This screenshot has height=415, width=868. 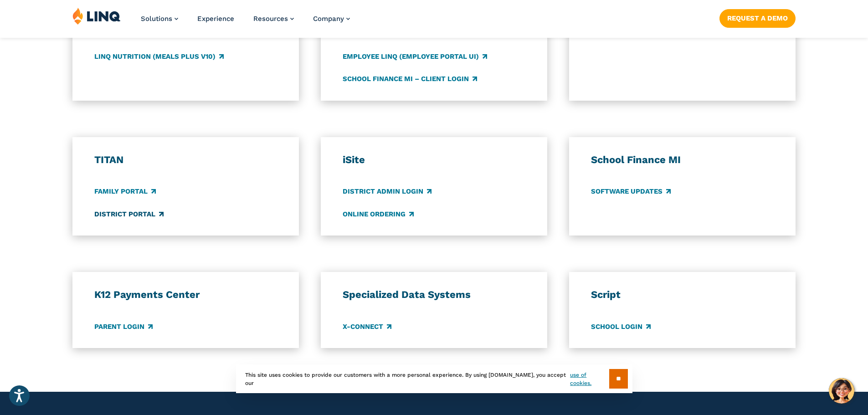 I want to click on a: District Portal, so click(x=129, y=214).